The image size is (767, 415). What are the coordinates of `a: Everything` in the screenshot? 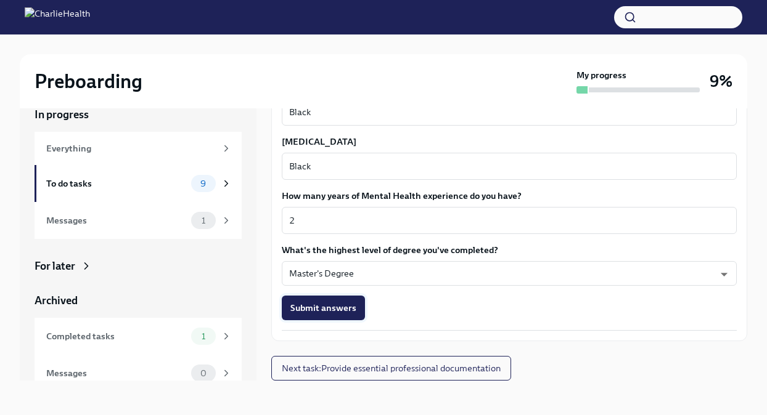 It's located at (138, 149).